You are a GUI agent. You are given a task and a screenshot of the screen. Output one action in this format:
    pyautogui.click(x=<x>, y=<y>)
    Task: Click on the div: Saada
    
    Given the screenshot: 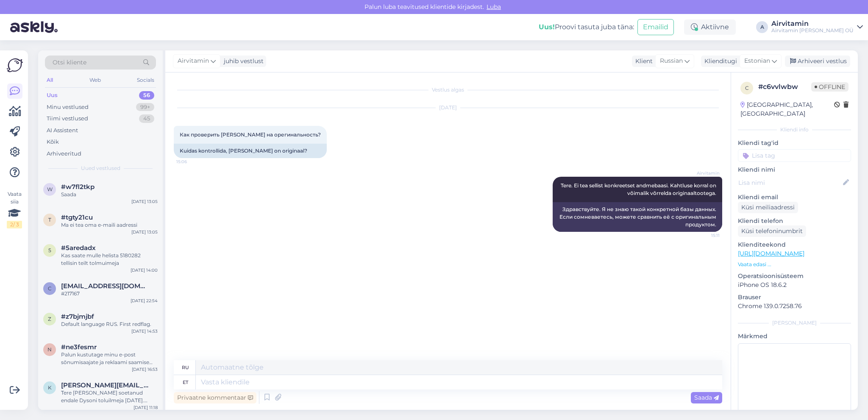 What is the action you would take?
    pyautogui.click(x=109, y=195)
    